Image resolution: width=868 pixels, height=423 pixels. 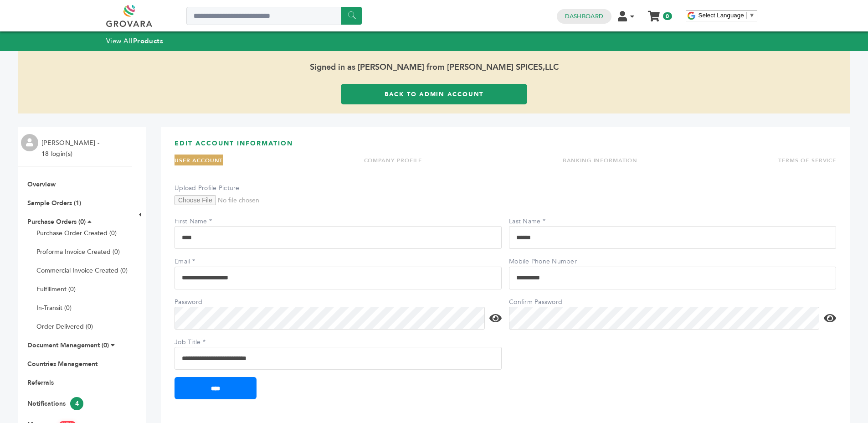 I want to click on a: My Cart, so click(x=653, y=13).